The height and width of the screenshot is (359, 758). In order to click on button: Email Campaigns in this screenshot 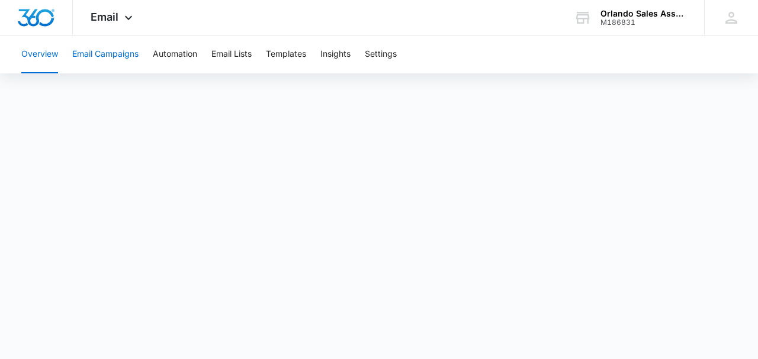, I will do `click(105, 54)`.